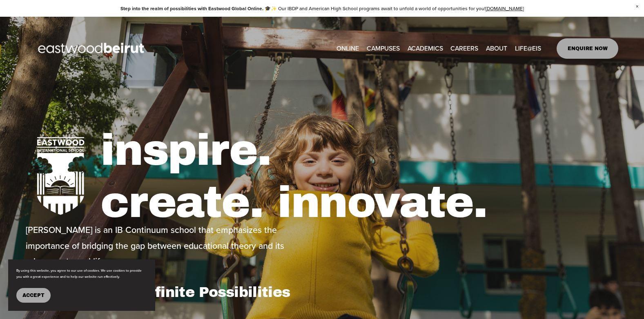 The height and width of the screenshot is (319, 644). What do you see at coordinates (82, 285) in the screenshot?
I see `section: Cookie banner` at bounding box center [82, 285].